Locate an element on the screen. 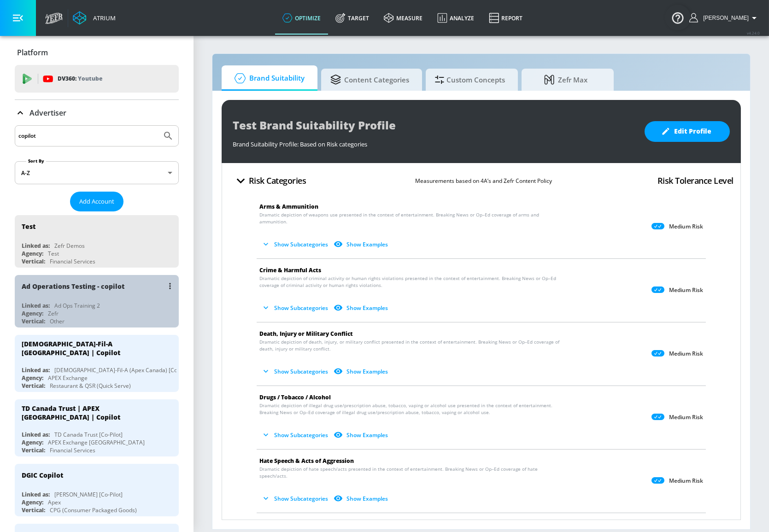 The image size is (769, 532). div: Brand Suitability Profile: Based on Risk categories is located at coordinates (434, 142).